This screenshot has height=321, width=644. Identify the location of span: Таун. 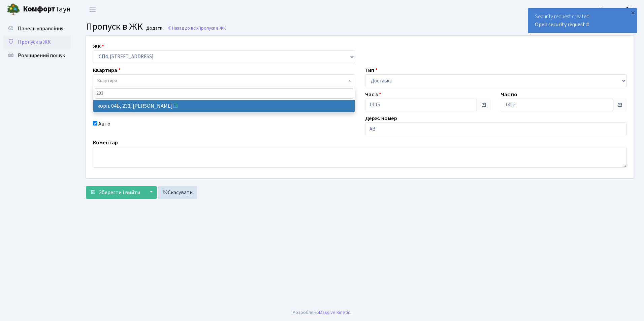
(47, 9).